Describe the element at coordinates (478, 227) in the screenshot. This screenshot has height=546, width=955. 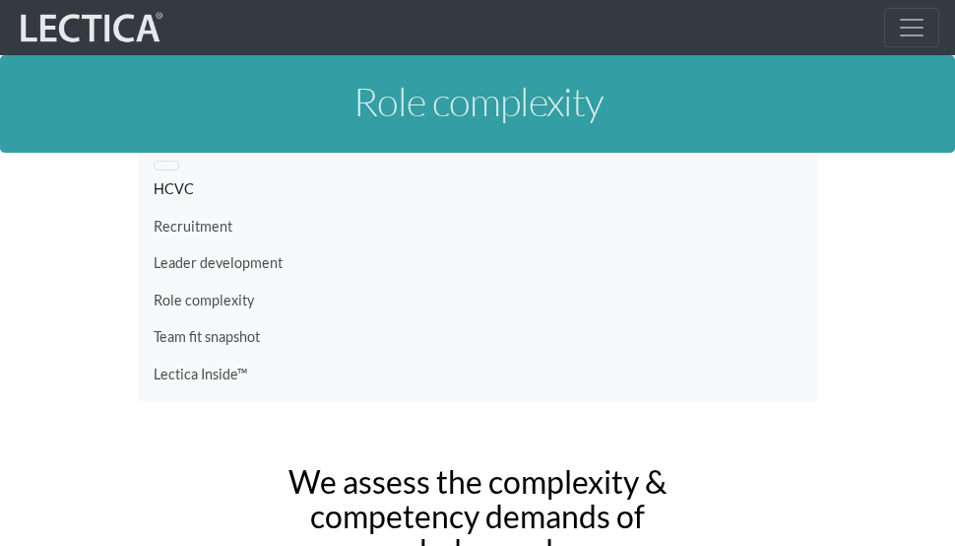
I see `a: Recruitment` at that location.